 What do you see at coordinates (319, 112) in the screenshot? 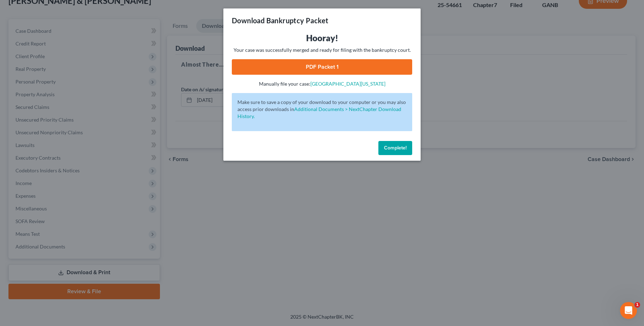
I see `a: Additional Documents > NextChapter Download History.` at bounding box center [319, 112].